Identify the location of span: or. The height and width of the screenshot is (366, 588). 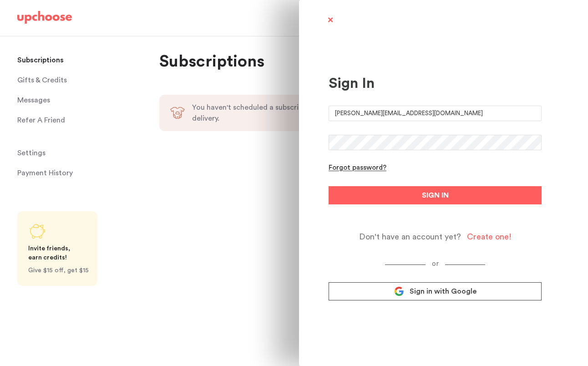
(435, 263).